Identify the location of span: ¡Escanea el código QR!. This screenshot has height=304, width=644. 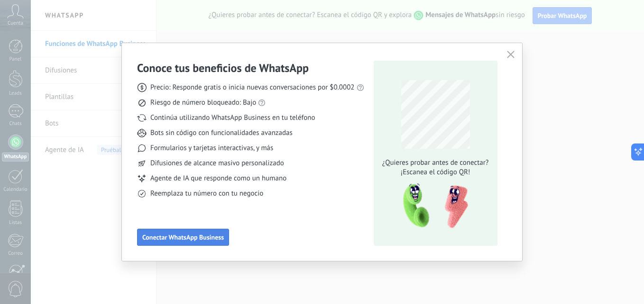
(435, 172).